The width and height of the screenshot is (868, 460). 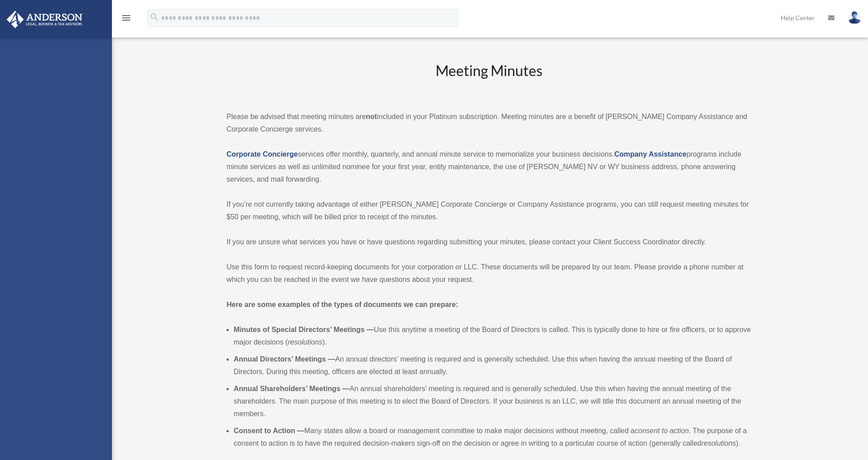 I want to click on li: An annual shareholders’ meeting is required and is generally scheduled. Use this when having the ..., so click(x=492, y=401).